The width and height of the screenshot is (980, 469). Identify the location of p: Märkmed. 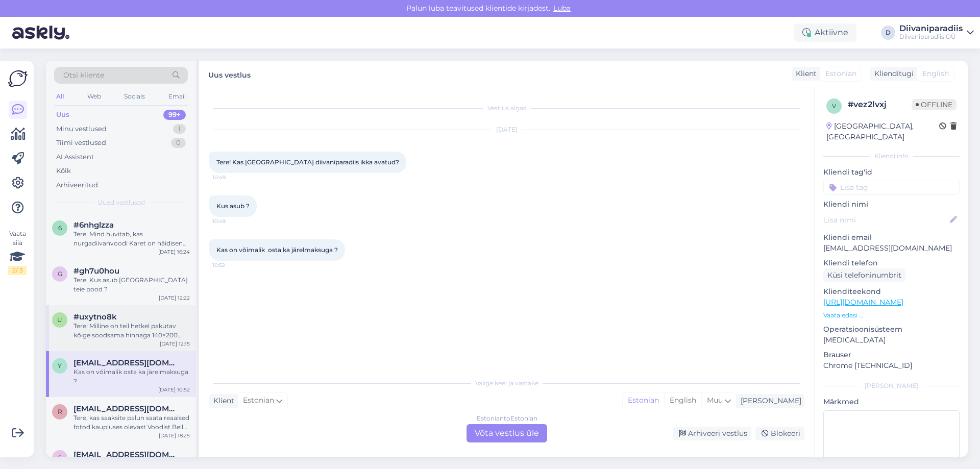
(891, 402).